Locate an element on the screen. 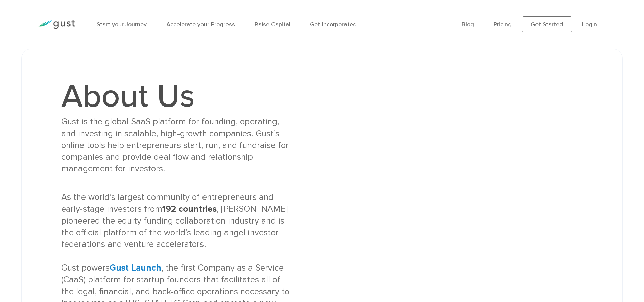  a: Raise Capital is located at coordinates (273, 25).